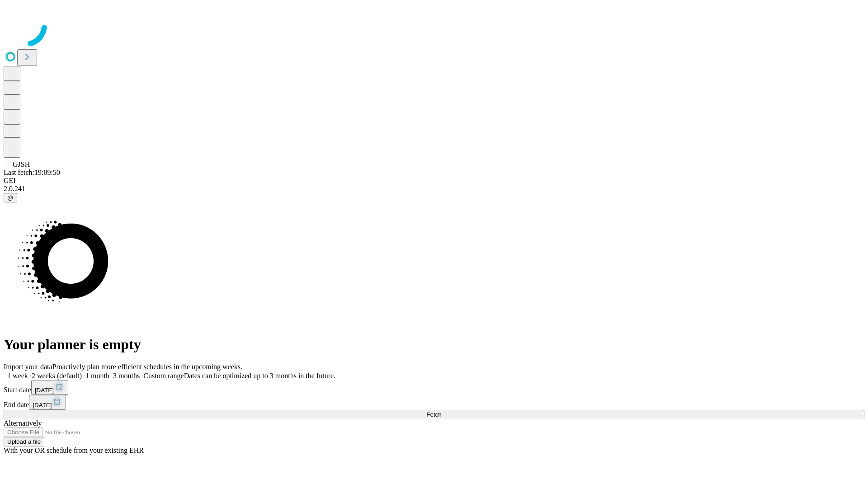 Image resolution: width=868 pixels, height=488 pixels. What do you see at coordinates (434, 344) in the screenshot?
I see `h1: Your planner is empty` at bounding box center [434, 344].